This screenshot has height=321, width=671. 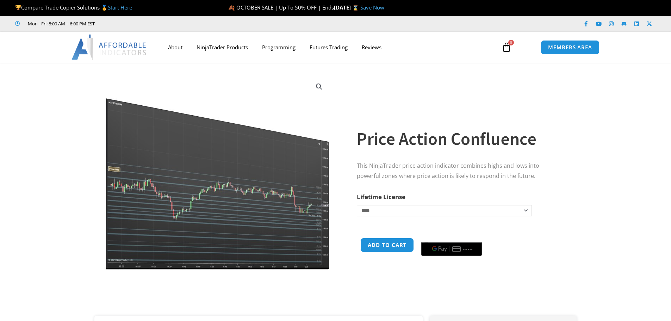 I want to click on img: LogoAI | Affordable Indicators – NinjaTrader, so click(x=109, y=47).